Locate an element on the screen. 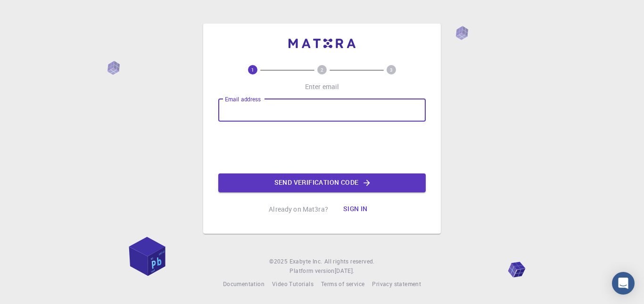 The width and height of the screenshot is (644, 304). a: Documentation is located at coordinates (244, 284).